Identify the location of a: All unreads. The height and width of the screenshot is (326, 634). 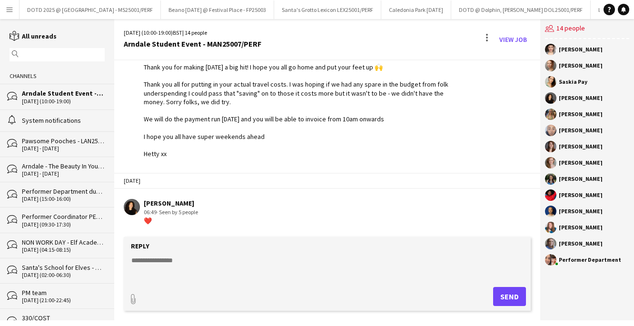
(33, 36).